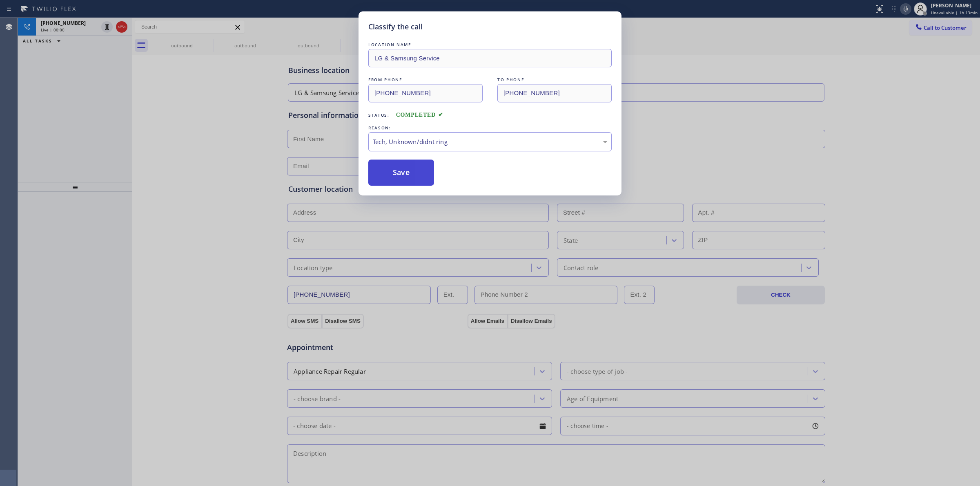  I want to click on div: TO PHONE, so click(555, 80).